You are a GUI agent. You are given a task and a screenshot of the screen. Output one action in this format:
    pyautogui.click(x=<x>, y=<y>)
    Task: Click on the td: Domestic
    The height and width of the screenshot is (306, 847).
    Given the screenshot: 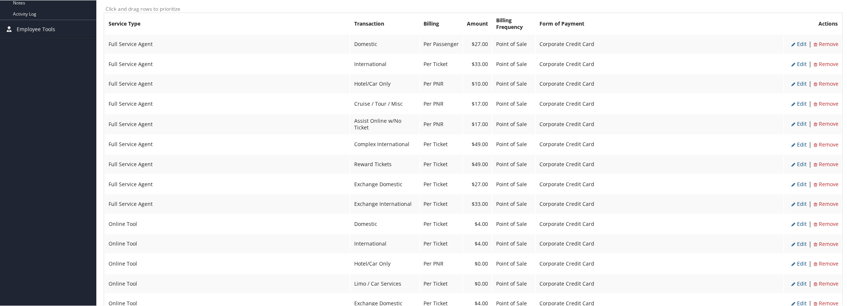 What is the action you would take?
    pyautogui.click(x=385, y=223)
    